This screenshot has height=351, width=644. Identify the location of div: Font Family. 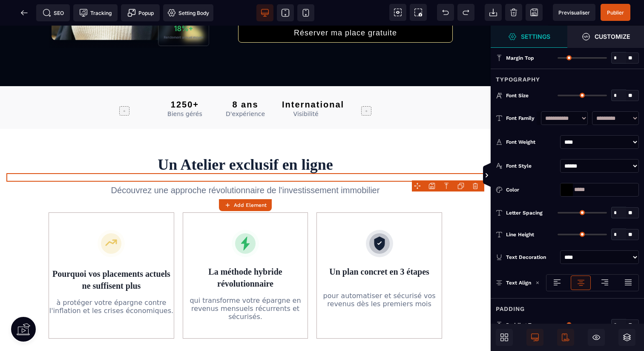
(521, 118).